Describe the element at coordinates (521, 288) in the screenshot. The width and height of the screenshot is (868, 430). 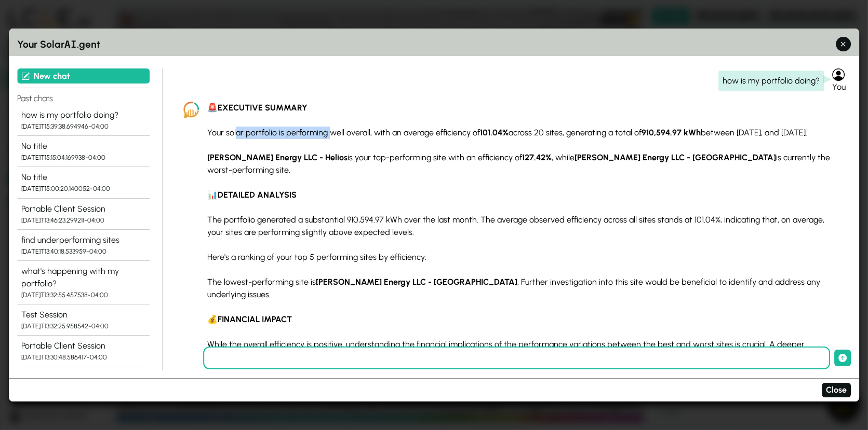
I see `p: The lowest-performing site is . Further investigation into this site would be beneficial to ident...` at that location.